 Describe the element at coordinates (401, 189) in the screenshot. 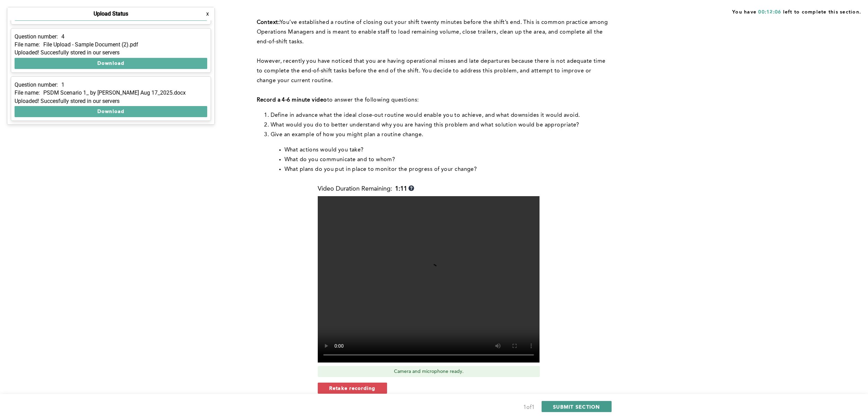

I see `b: 1:11` at that location.